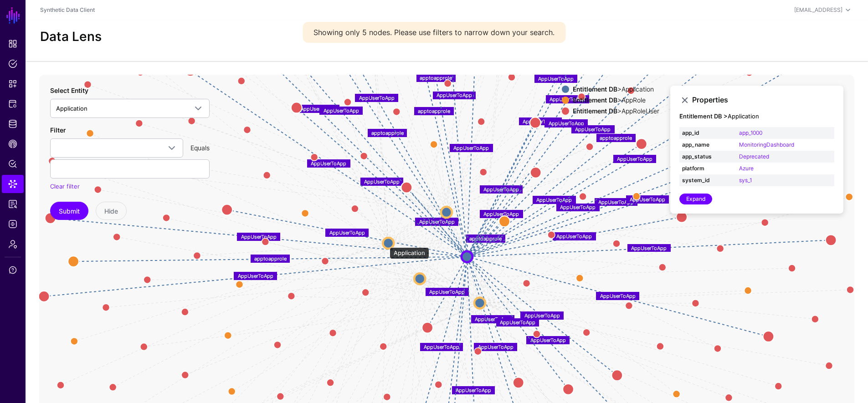 The image size is (868, 403). Describe the element at coordinates (58, 130) in the screenshot. I see `label: Filter` at that location.